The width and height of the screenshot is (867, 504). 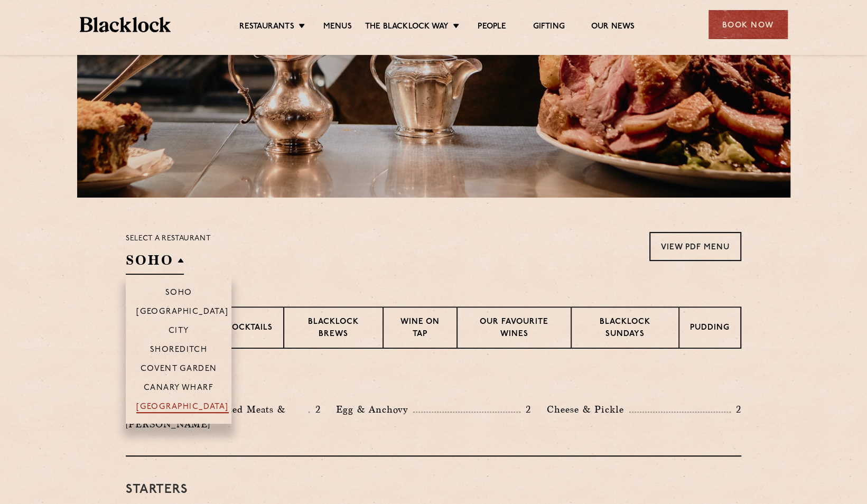 What do you see at coordinates (514, 329) in the screenshot?
I see `p: Our favourite wines` at bounding box center [514, 329].